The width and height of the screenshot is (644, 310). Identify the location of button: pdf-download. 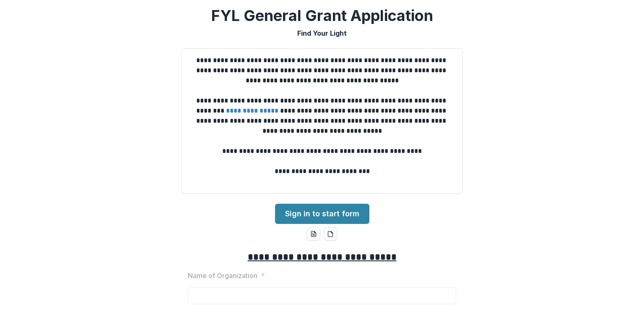
(331, 234).